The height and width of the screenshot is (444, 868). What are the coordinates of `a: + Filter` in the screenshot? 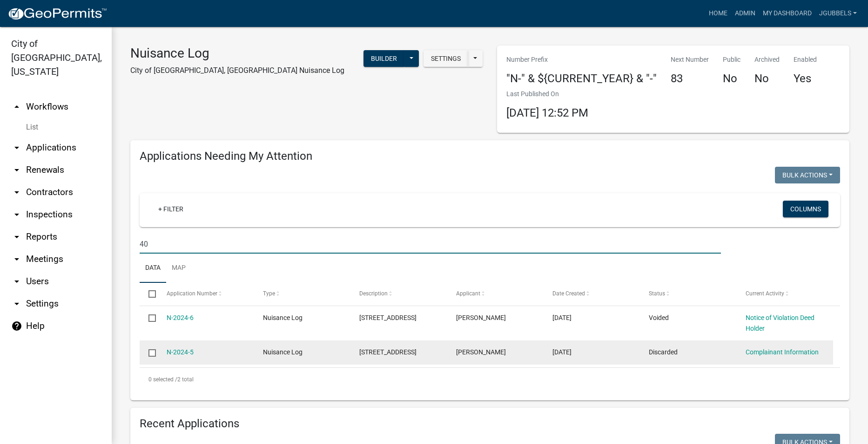 It's located at (170, 209).